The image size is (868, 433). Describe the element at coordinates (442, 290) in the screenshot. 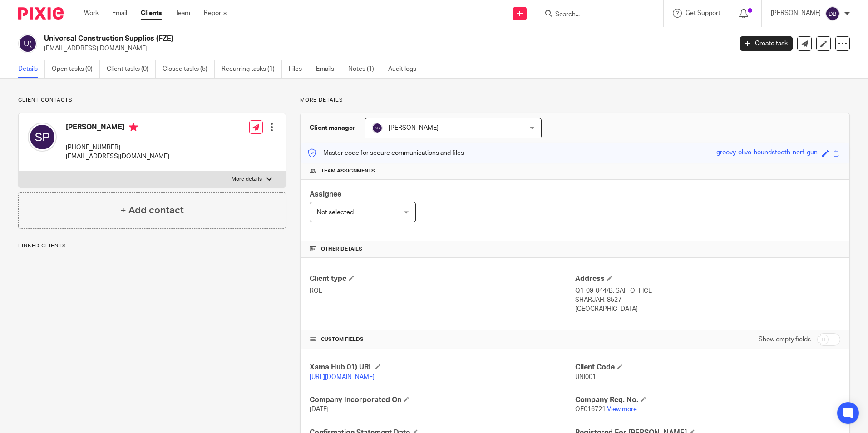

I see `p: ROE` at that location.